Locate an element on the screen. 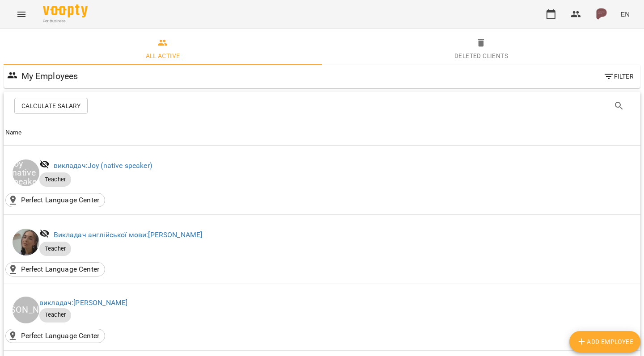  div: Sort is located at coordinates (13, 133).